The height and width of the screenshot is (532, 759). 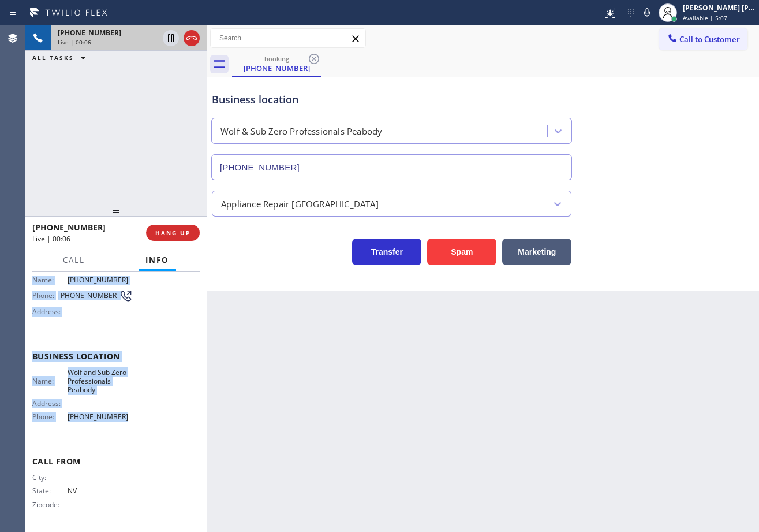 I want to click on span: Info, so click(x=157, y=260).